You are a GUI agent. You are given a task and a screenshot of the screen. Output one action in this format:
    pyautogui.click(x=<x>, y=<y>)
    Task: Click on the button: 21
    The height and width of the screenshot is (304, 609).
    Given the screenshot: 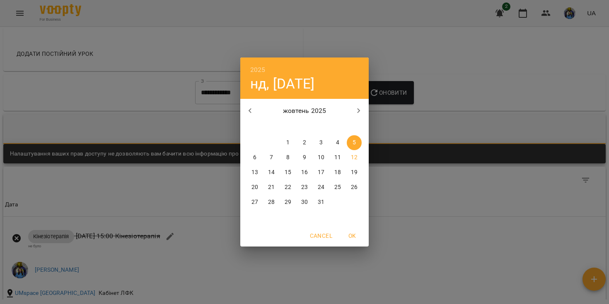 What is the action you would take?
    pyautogui.click(x=271, y=188)
    